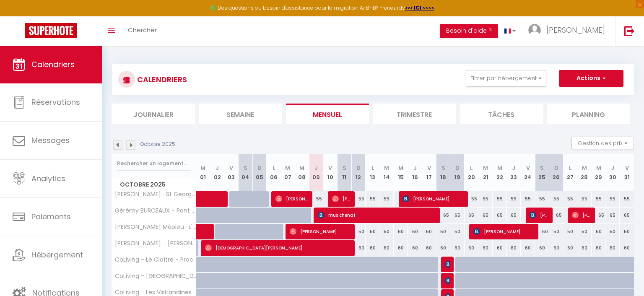  What do you see at coordinates (387, 172) in the screenshot?
I see `th: 14` at bounding box center [387, 172].